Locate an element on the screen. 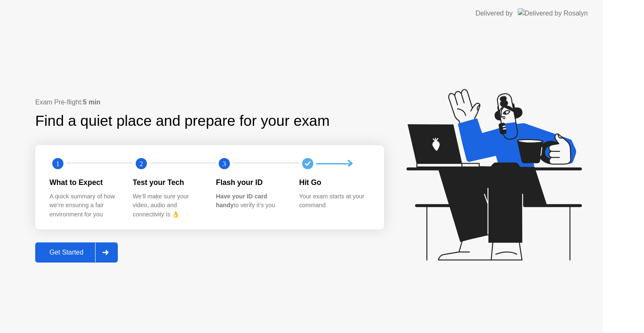  div: Your exam starts at your command is located at coordinates (334, 201).